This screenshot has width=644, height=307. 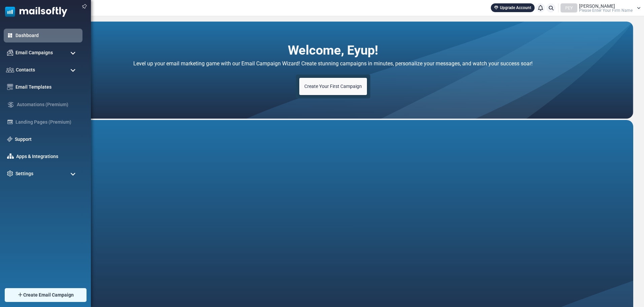 What do you see at coordinates (333, 63) in the screenshot?
I see `h4: Level up your email marketing game with our Email Campaign Wizard! Create stunning campaigns in m...` at bounding box center [333, 63].